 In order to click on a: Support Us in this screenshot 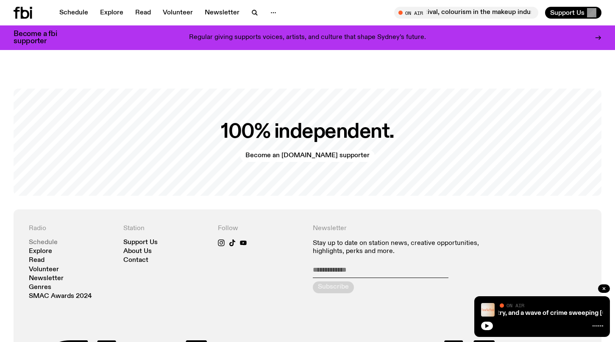, I will do `click(140, 243)`.